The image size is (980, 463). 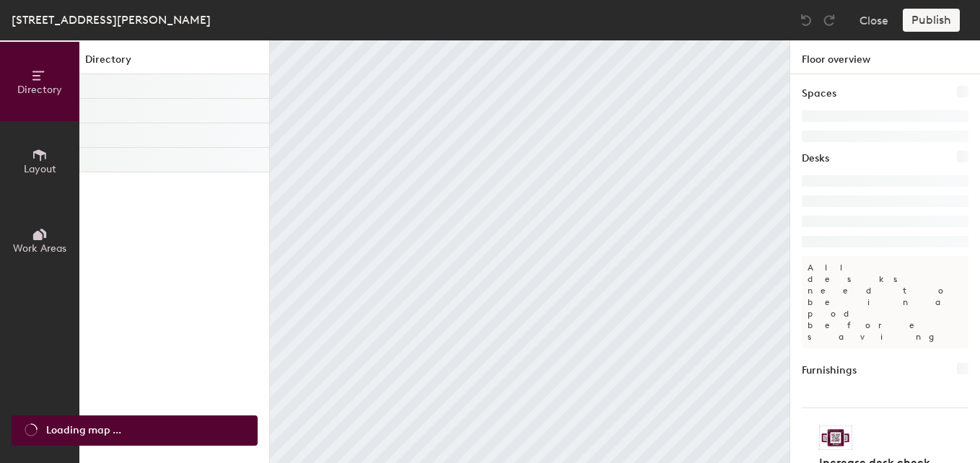 I want to click on h1: Desks, so click(x=815, y=159).